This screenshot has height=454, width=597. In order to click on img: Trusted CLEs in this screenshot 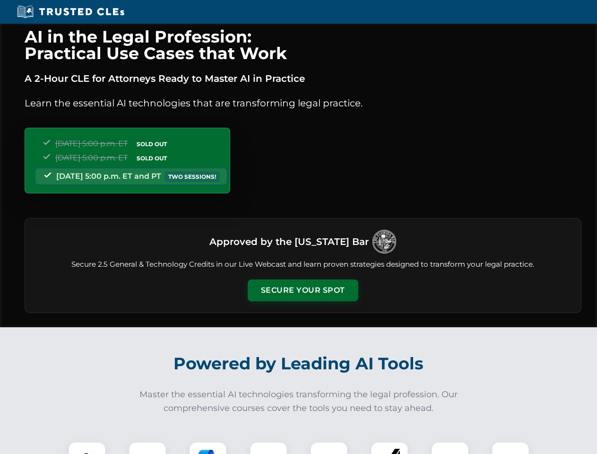, I will do `click(70, 12)`.